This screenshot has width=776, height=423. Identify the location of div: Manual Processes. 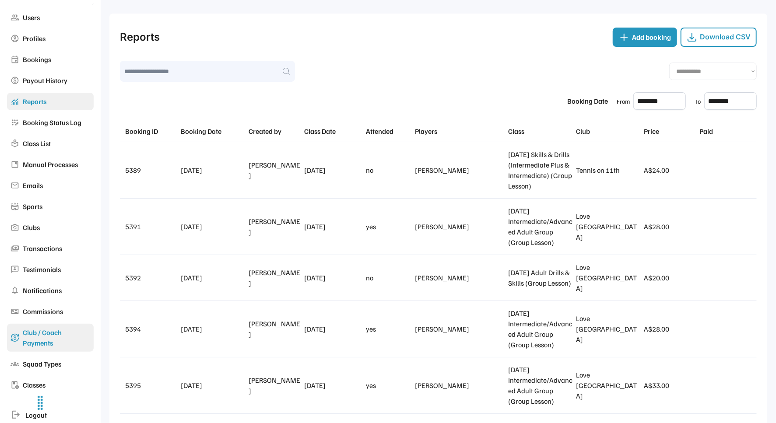
(56, 164).